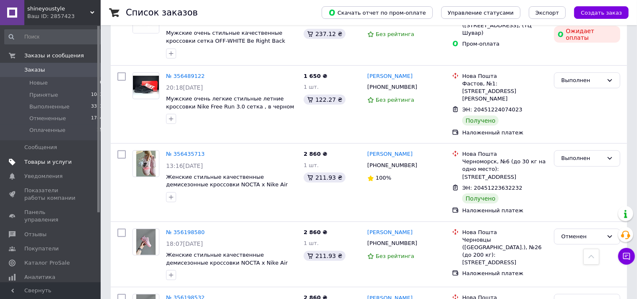  Describe the element at coordinates (41, 148) in the screenshot. I see `span: Сообщения` at that location.